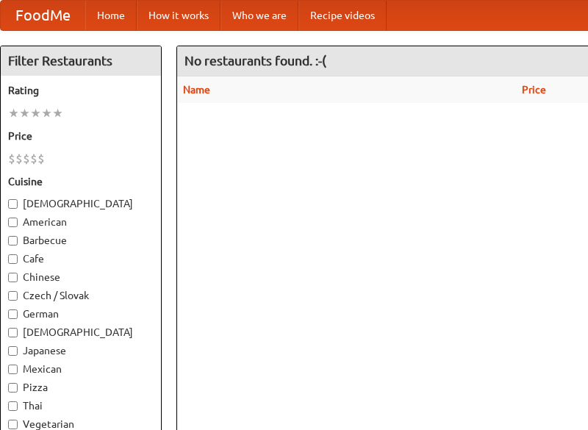  Describe the element at coordinates (12, 259) in the screenshot. I see `input: Cafe` at that location.